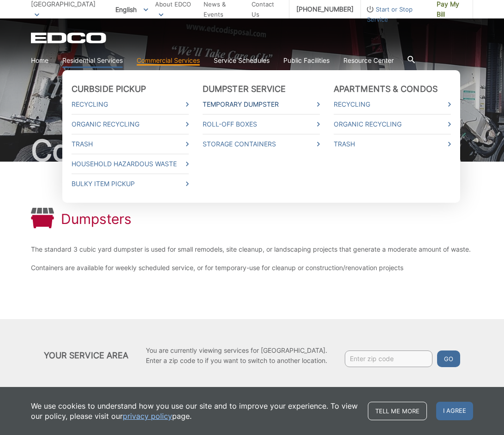 The width and height of the screenshot is (504, 435). What do you see at coordinates (454, 411) in the screenshot?
I see `span: I agree` at bounding box center [454, 411].